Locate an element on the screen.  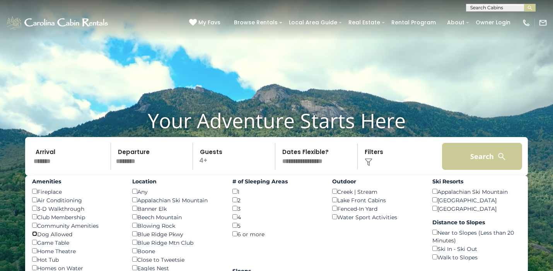
div: 3 is located at coordinates (276, 209).